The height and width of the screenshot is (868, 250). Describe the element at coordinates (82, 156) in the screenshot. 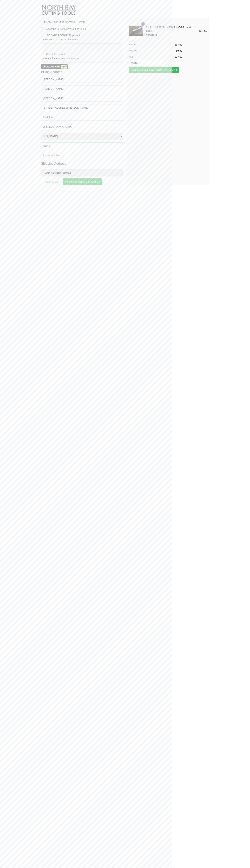

I see `input: Phone Number` at that location.